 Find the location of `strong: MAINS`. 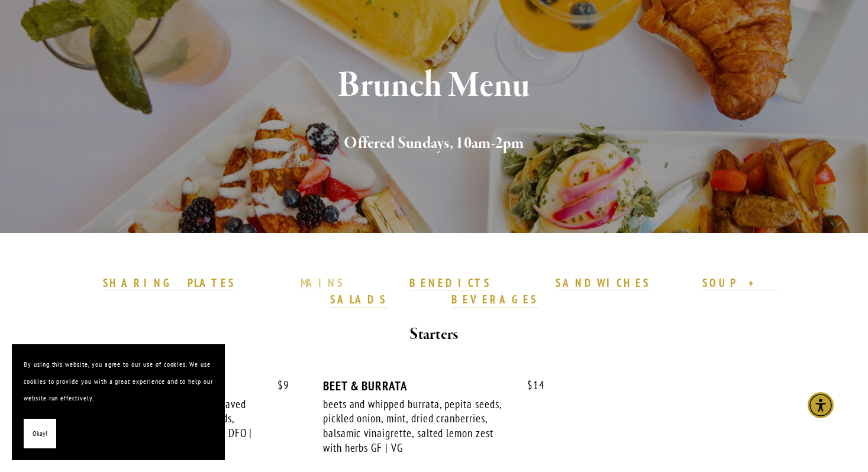

strong: MAINS is located at coordinates (322, 283).